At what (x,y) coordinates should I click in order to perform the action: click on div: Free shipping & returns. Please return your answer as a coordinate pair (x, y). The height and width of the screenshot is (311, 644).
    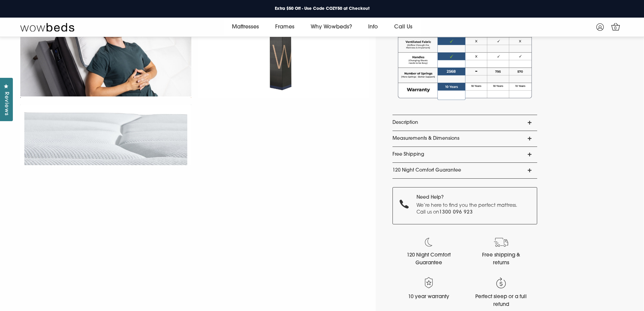
    Looking at the image, I should click on (501, 259).